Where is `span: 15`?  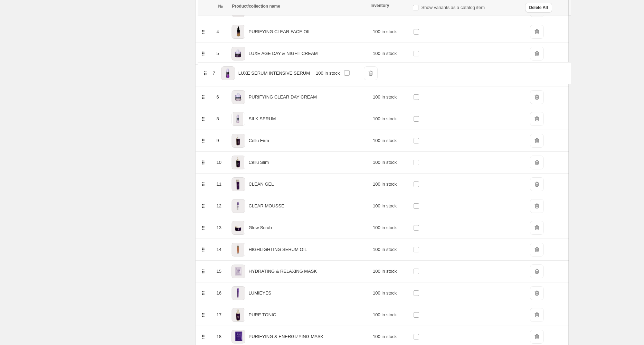
span: 15 is located at coordinates (219, 271).